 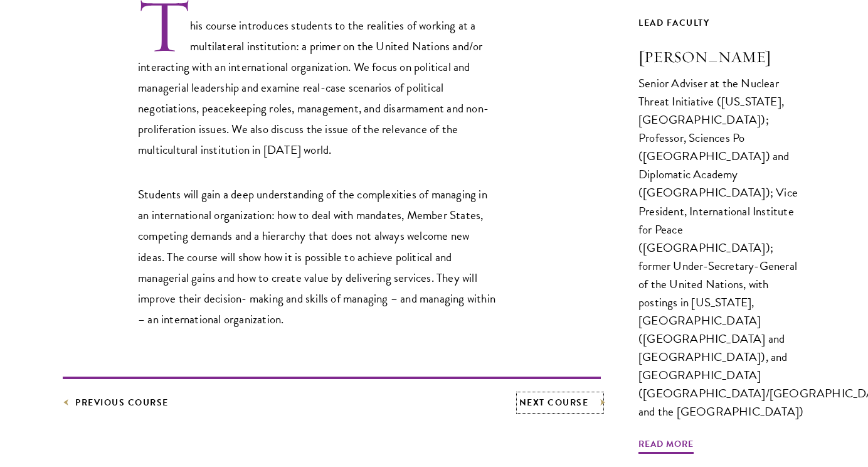 What do you see at coordinates (316, 256) in the screenshot?
I see `p: Students will gain a deep understanding of the complexities of managing in an international organ...` at bounding box center [316, 256].